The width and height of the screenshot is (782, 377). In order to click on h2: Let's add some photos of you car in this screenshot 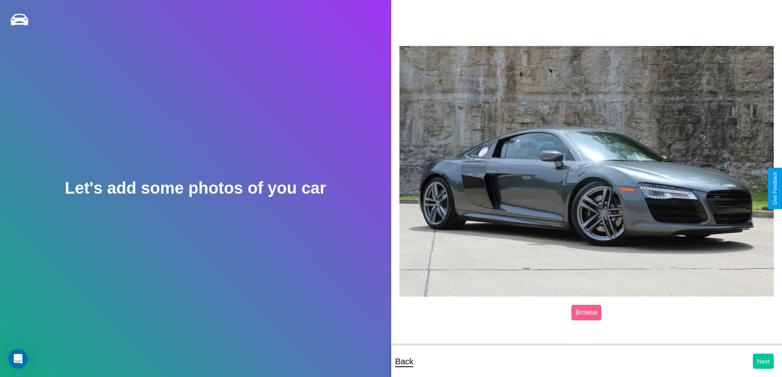, I will do `click(195, 188)`.